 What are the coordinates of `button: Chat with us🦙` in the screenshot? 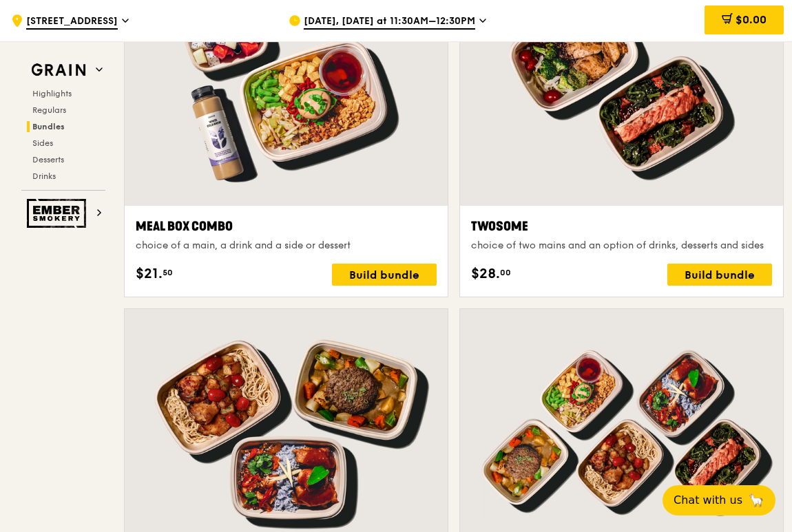 It's located at (720, 501).